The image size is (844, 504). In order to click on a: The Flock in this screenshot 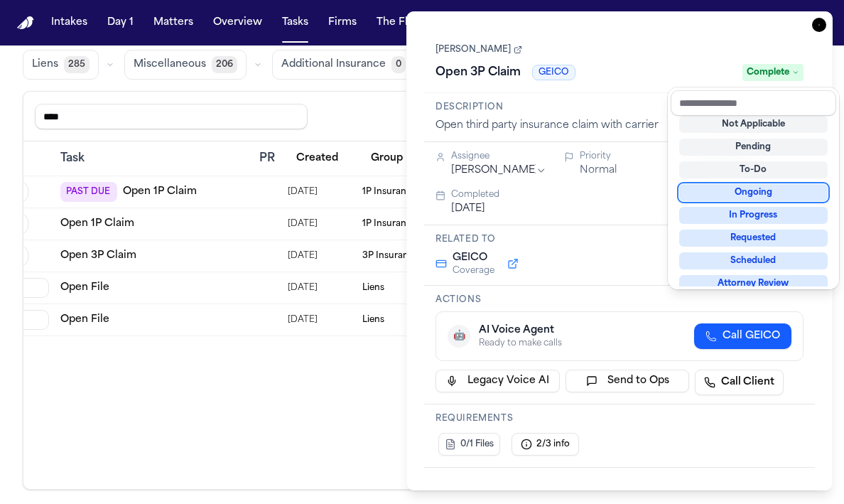, I will do `click(402, 22)`.